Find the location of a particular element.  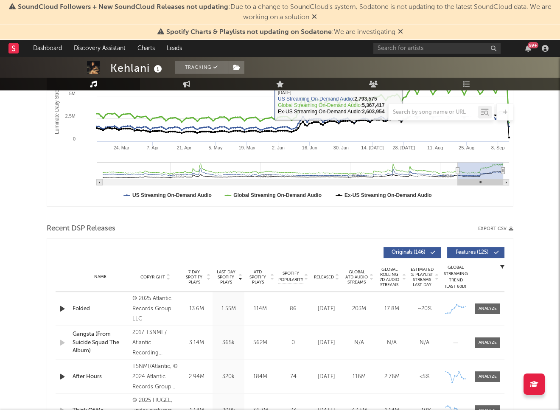

span: ATD Spotify Plays is located at coordinates (257, 277).